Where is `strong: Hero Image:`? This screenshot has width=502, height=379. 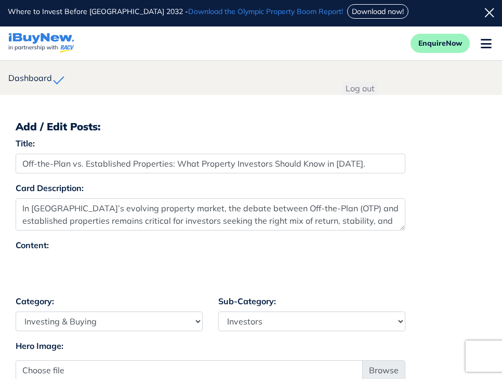
strong: Hero Image: is located at coordinates (39, 346).